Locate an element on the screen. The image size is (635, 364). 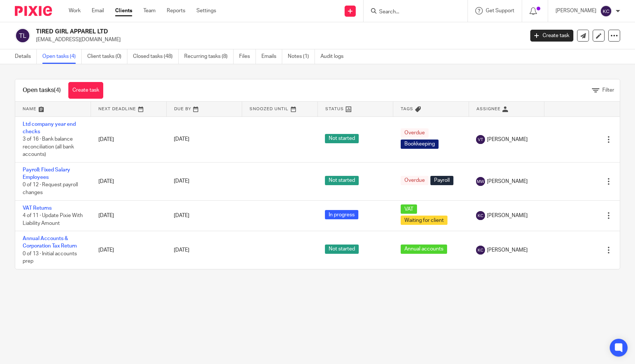
span: 3 of 16 · Bank balance reconciliation (all bank accounts) is located at coordinates (49, 146).